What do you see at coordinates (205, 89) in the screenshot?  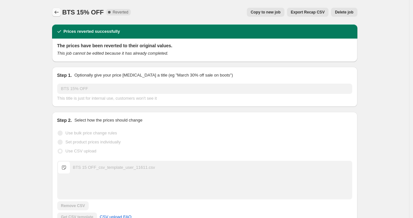 I see `input: 30% off holiday sale` at bounding box center [205, 89].